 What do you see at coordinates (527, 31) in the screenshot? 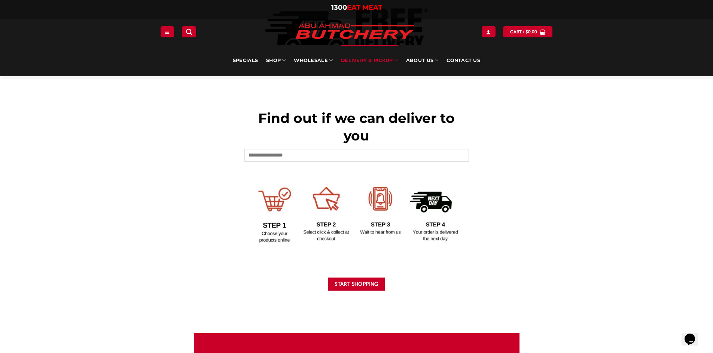
I see `a: View cart` at bounding box center [527, 31].